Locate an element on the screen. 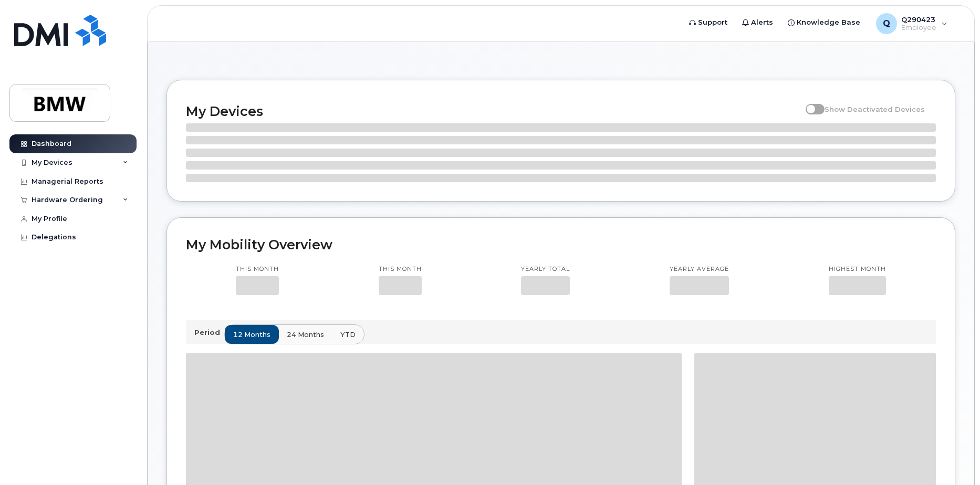 Image resolution: width=980 pixels, height=485 pixels. span: Show Deactivated Devices is located at coordinates (874, 110).